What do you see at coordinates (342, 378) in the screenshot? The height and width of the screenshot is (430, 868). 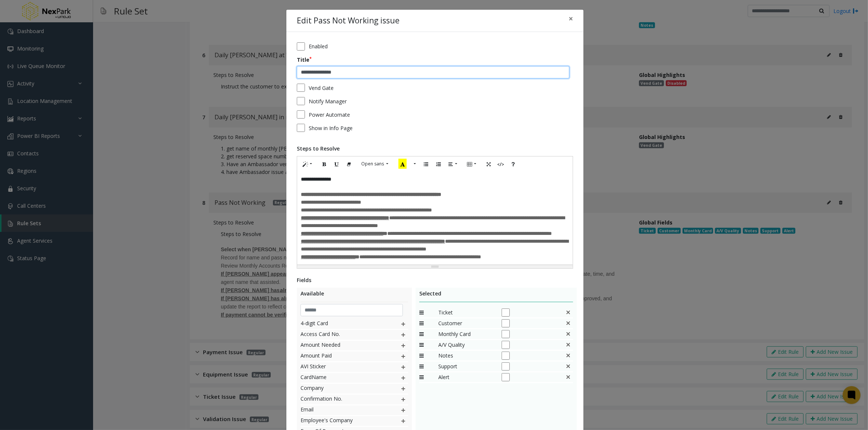 I see `span: CardName` at bounding box center [342, 378].